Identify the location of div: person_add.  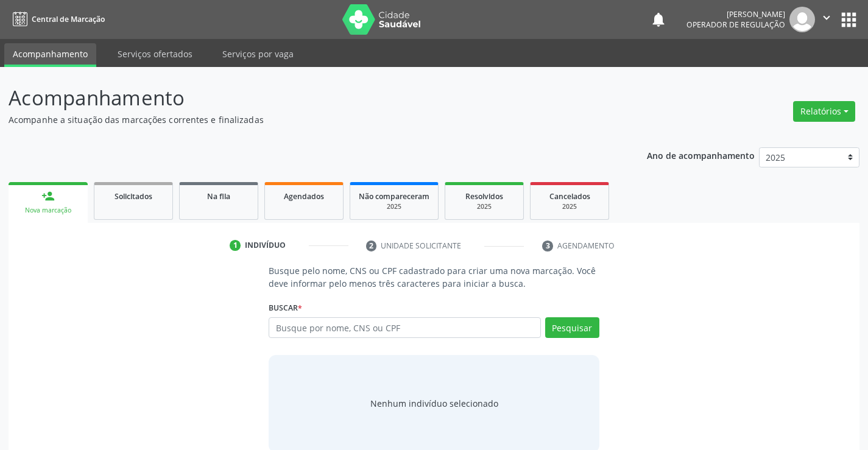
(48, 196).